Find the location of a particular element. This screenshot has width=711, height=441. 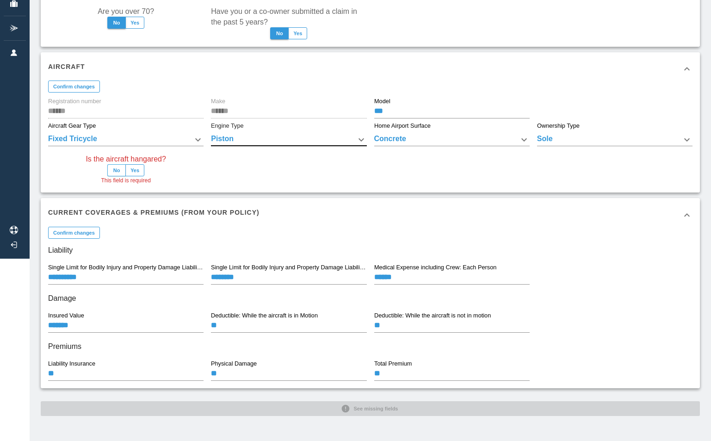

h6: Current Coverages & Premiums (from your policy) is located at coordinates (154, 212).